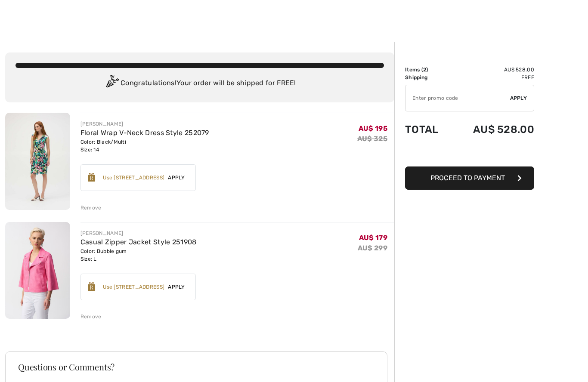 The width and height of the screenshot is (588, 382). I want to click on div: Congratulations! Your order will be shipped for FREE!, so click(200, 84).